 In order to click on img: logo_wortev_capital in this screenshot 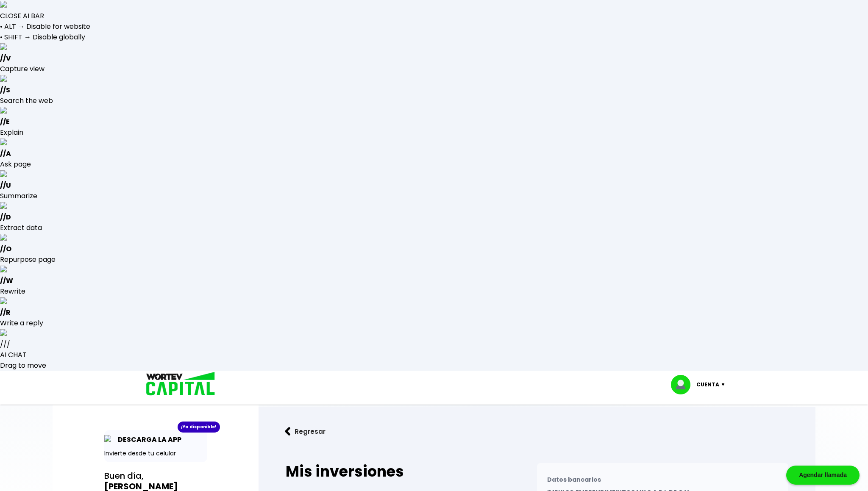, I will do `click(178, 384)`.